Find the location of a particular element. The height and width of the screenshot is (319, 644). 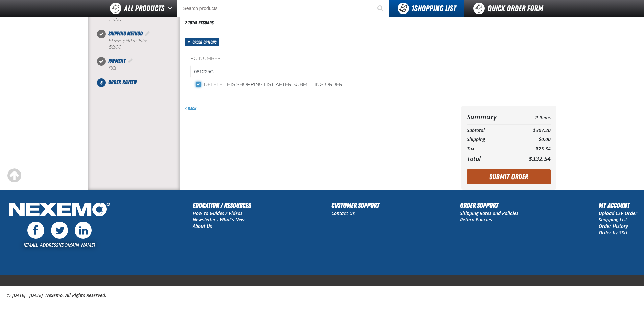

a: Edit Payment is located at coordinates (130, 61).